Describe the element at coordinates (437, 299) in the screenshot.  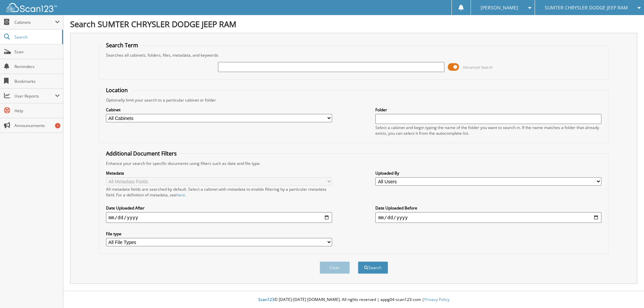
I see `a: Privacy Policy` at that location.